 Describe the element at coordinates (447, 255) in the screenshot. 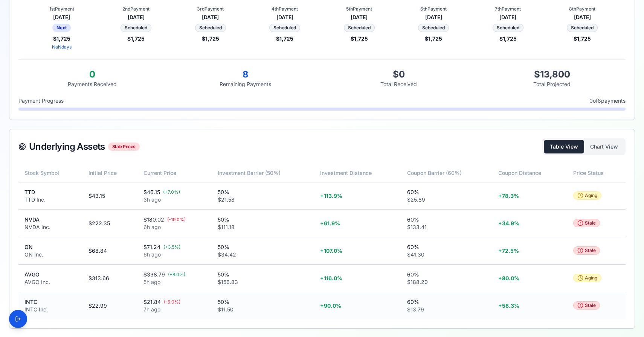

I see `div: $41.30` at that location.